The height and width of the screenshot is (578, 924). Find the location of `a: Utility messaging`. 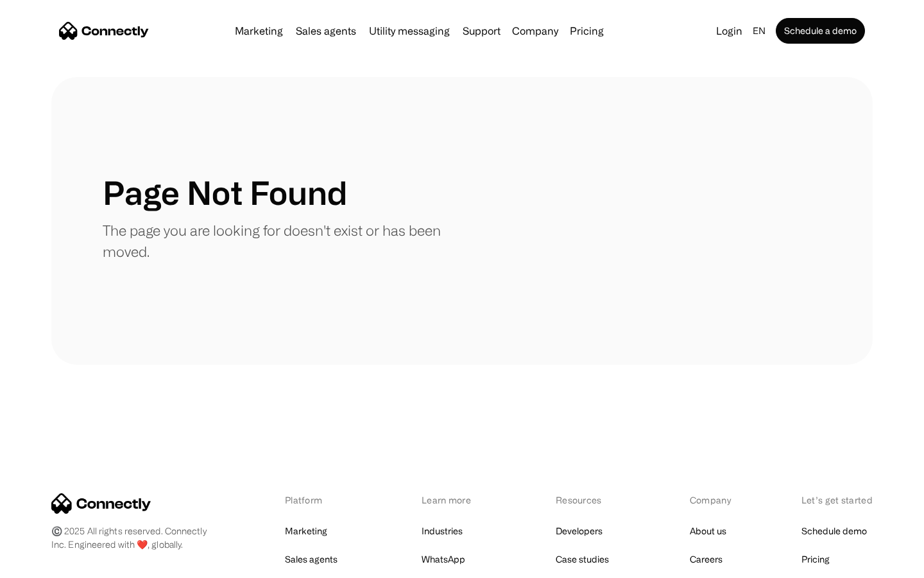

a: Utility messaging is located at coordinates (409, 31).